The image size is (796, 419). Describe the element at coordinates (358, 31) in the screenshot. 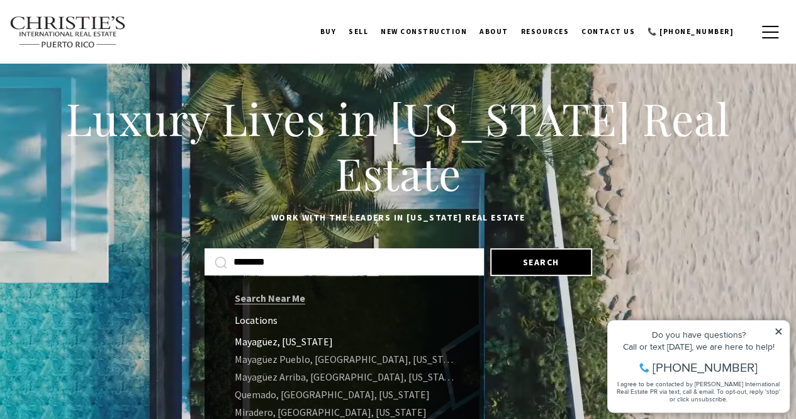

I see `a: SELL` at that location.